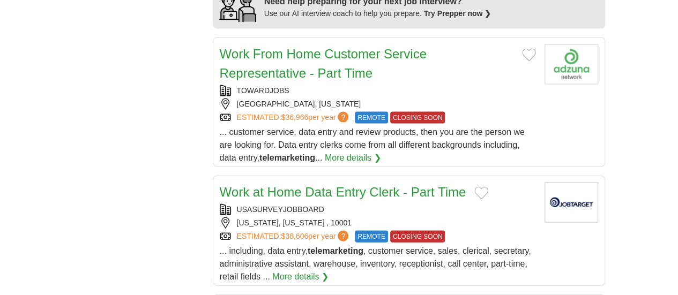  Describe the element at coordinates (458, 13) in the screenshot. I see `a: Try Prepper now ❯` at that location.